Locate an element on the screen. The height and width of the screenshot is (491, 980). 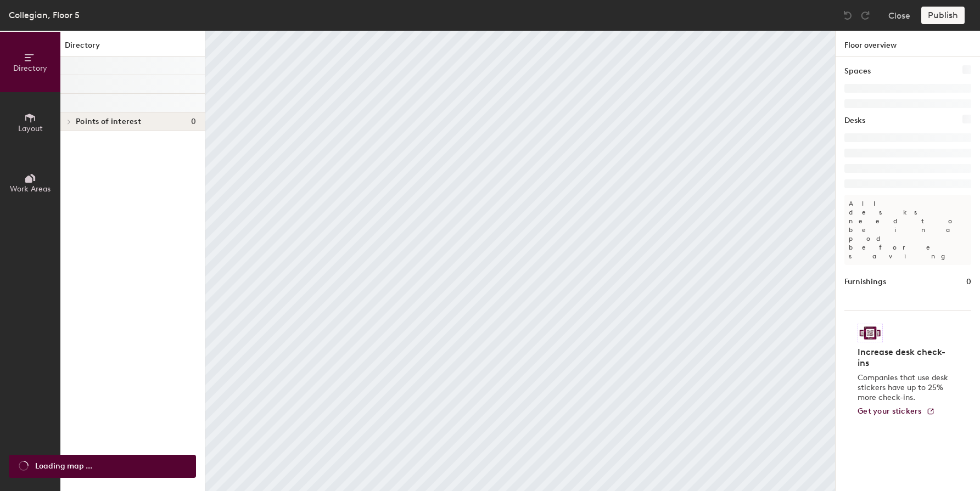
p: Companies that use desk stickers have up to 25% more check-ins. is located at coordinates (905, 388).